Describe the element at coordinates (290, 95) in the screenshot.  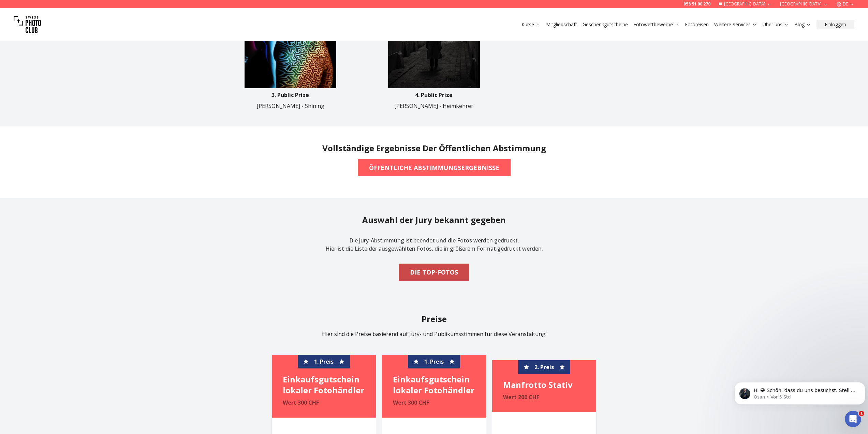
I see `p: 3. Public Prize` at that location.